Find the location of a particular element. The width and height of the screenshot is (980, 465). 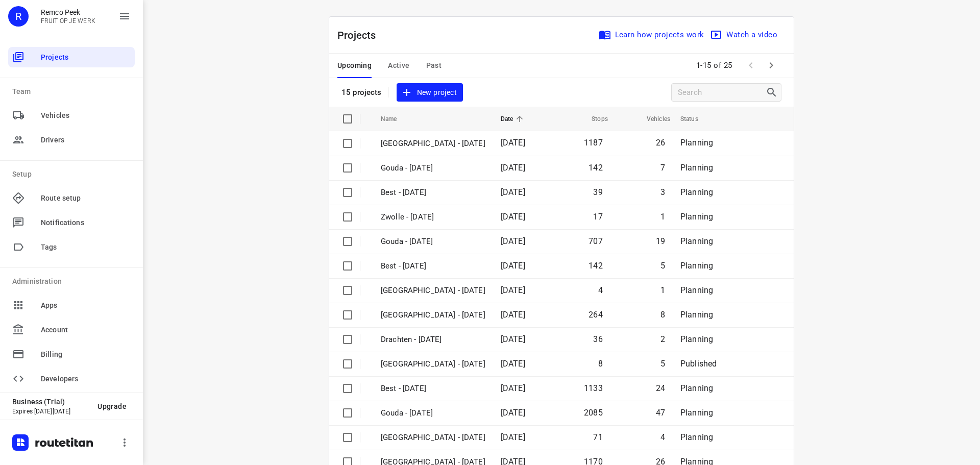

span: Status is located at coordinates (696, 119).